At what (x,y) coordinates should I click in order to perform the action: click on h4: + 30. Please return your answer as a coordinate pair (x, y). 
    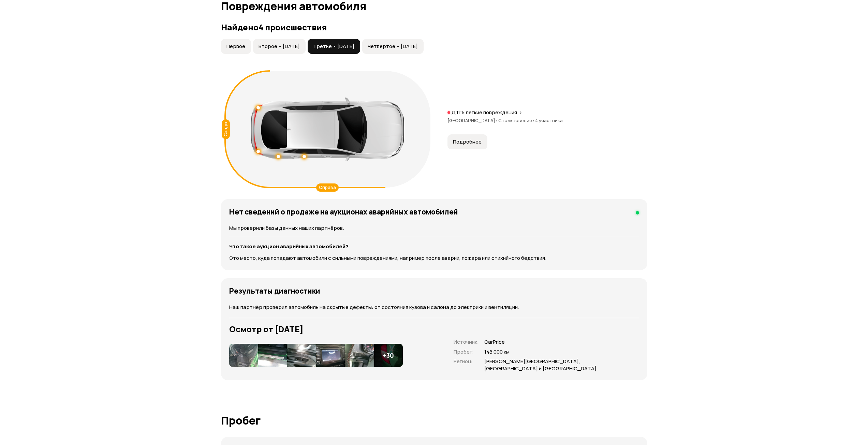
    Looking at the image, I should click on (388, 355).